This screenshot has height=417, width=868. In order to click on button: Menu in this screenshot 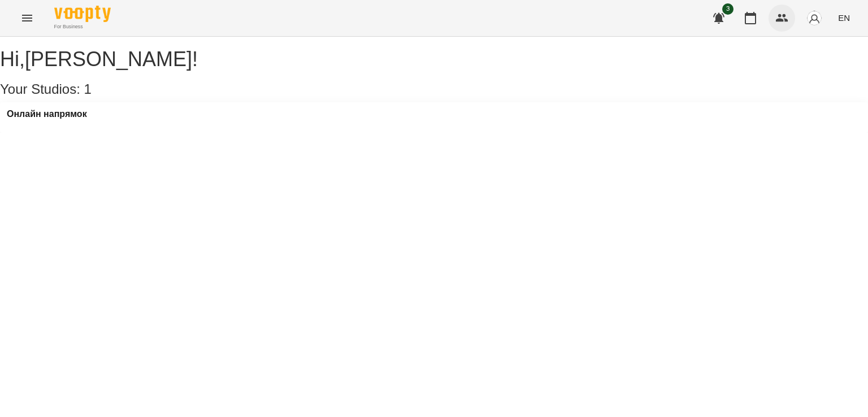, I will do `click(27, 18)`.